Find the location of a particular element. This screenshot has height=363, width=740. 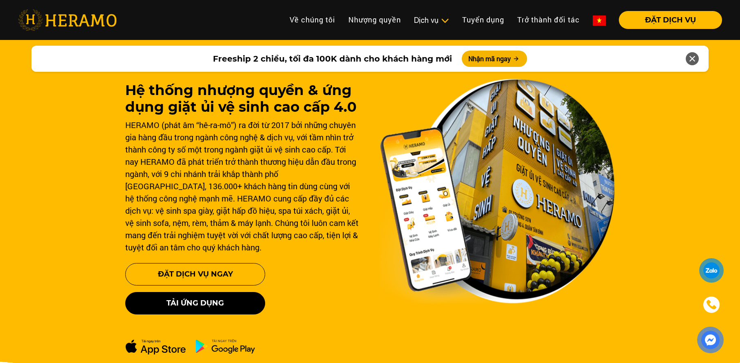

a: Trở thành đối tác is located at coordinates (548, 20).